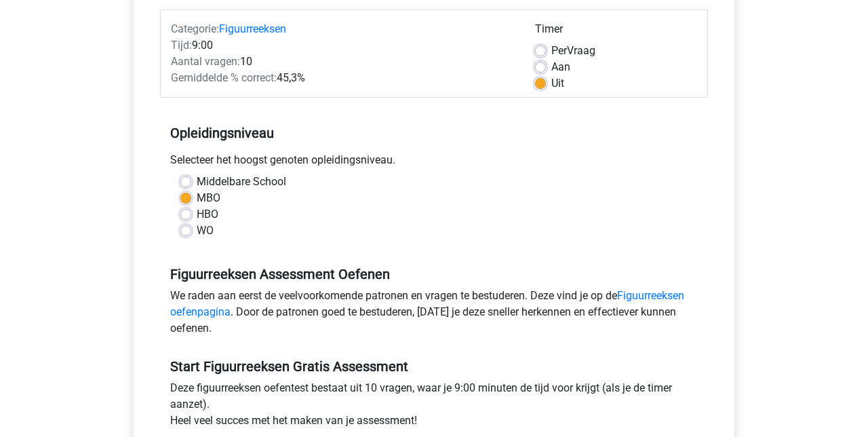 The height and width of the screenshot is (437, 868). Describe the element at coordinates (343, 62) in the screenshot. I see `div: 10` at that location.